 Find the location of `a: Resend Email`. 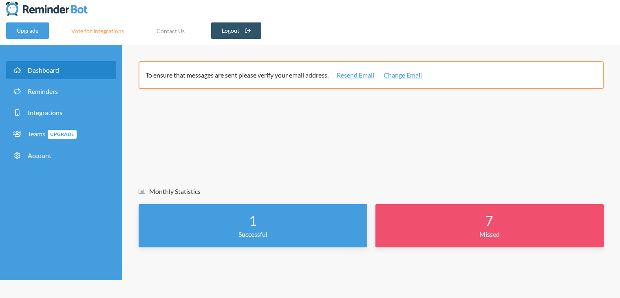

a: Resend Email is located at coordinates (355, 75).